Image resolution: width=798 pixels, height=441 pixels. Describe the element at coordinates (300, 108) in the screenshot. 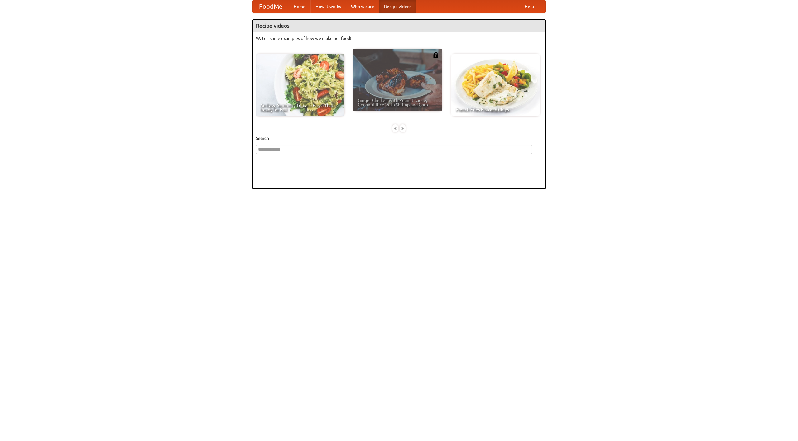

I see `span: An Easy, Summery Tomato Pasta That's Ready for Fall` at that location.